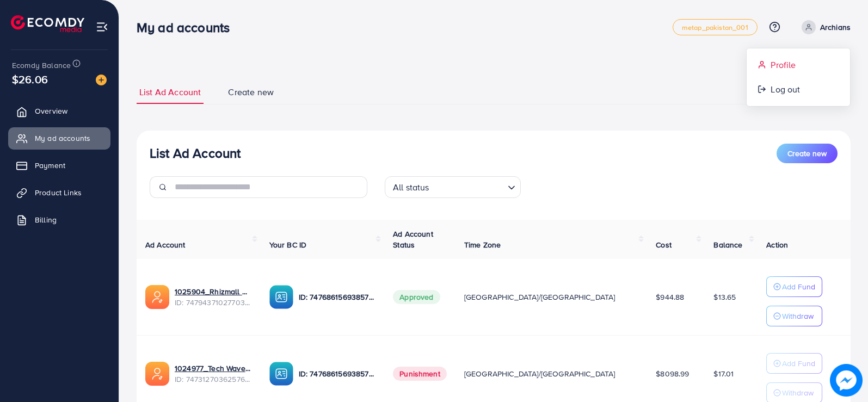 The height and width of the screenshot is (402, 868). What do you see at coordinates (453, 187) in the screenshot?
I see `div: Search for option` at bounding box center [453, 187].